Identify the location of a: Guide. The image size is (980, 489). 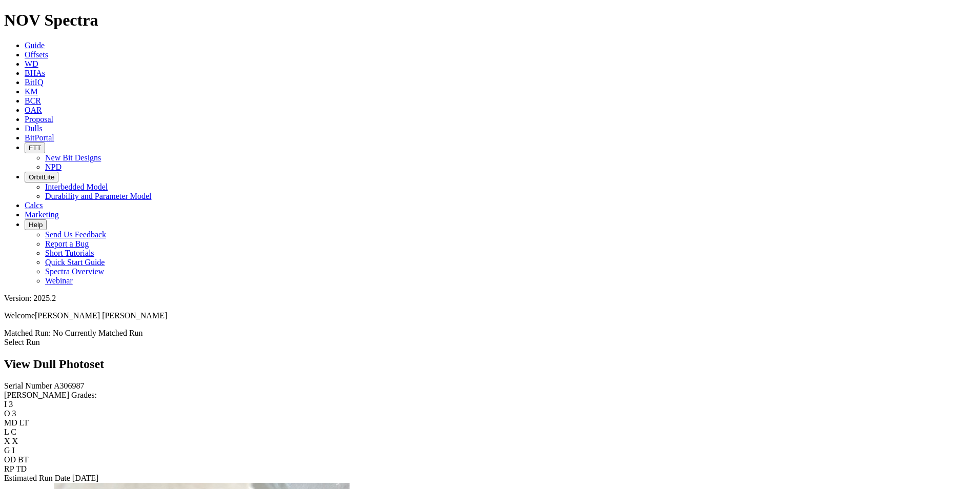
(35, 45).